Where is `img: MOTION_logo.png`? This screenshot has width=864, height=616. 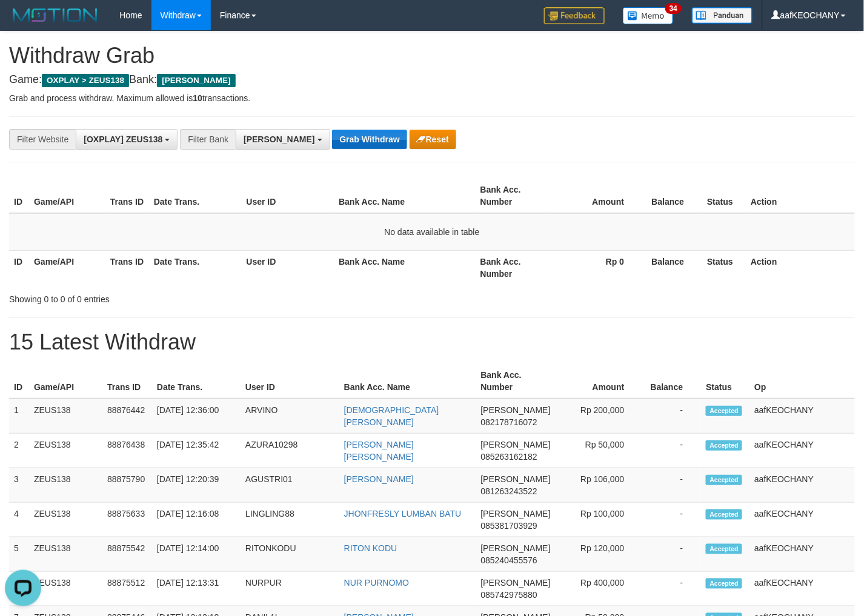 img: MOTION_logo.png is located at coordinates (55, 15).